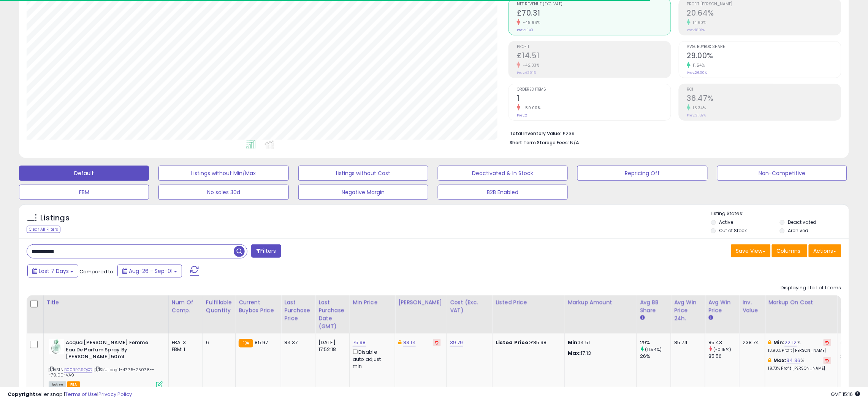 The image size is (868, 402). Describe the element at coordinates (530, 65) in the screenshot. I see `small: -42.33%` at that location.